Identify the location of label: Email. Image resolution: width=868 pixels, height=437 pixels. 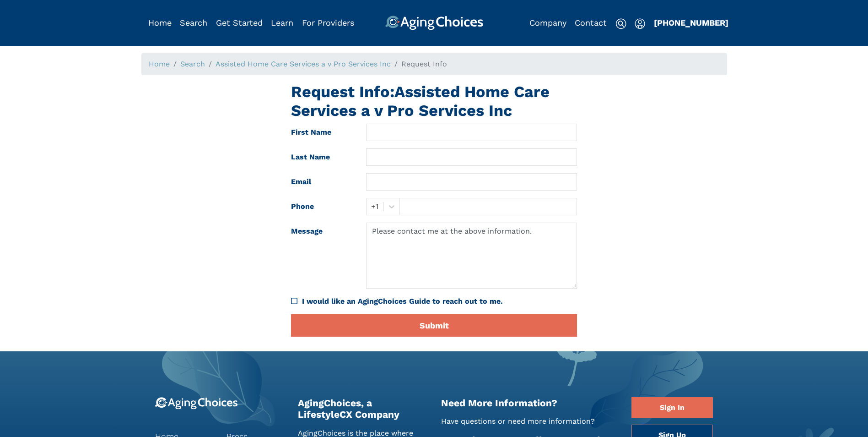
(322, 182).